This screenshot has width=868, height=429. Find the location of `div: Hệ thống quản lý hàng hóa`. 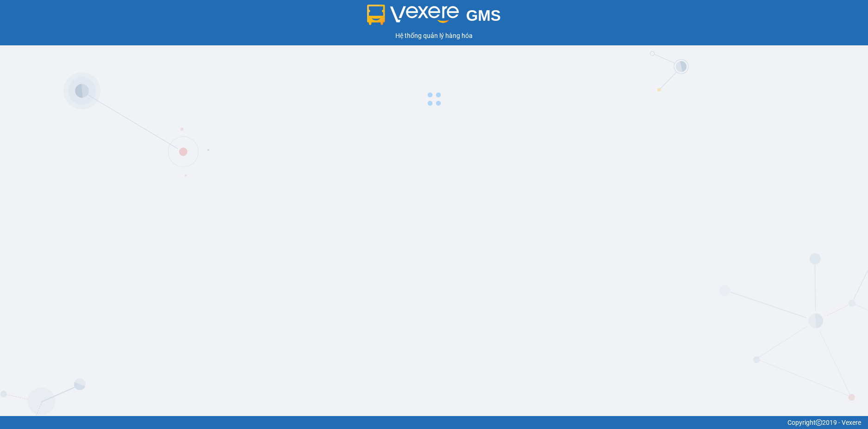

div: Hệ thống quản lý hàng hóa is located at coordinates (434, 35).